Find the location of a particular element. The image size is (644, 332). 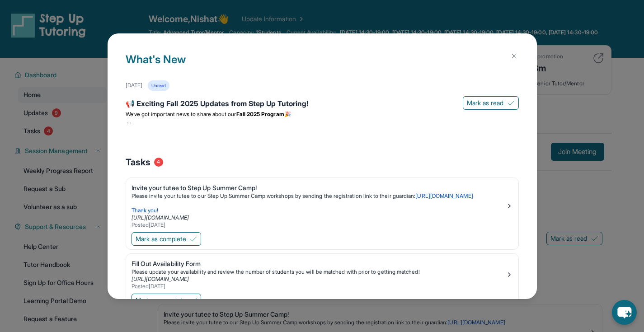

span: We’ve got important news to share about our is located at coordinates (181, 114).